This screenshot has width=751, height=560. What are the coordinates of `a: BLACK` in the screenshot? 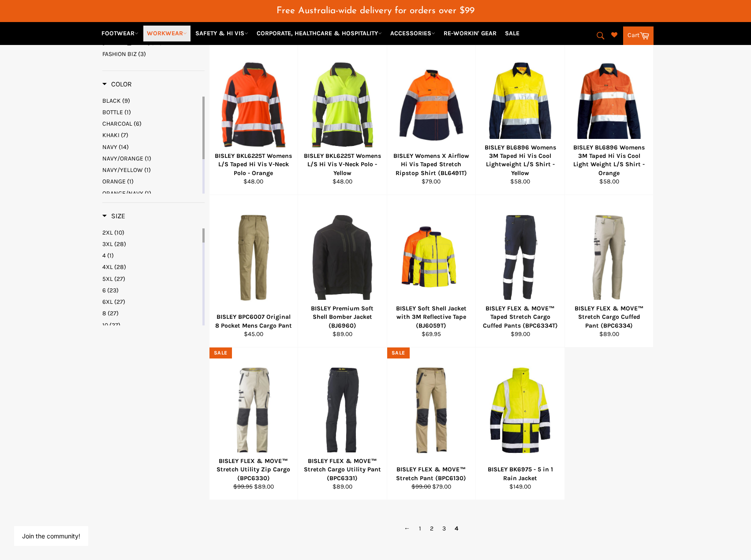 It's located at (151, 101).